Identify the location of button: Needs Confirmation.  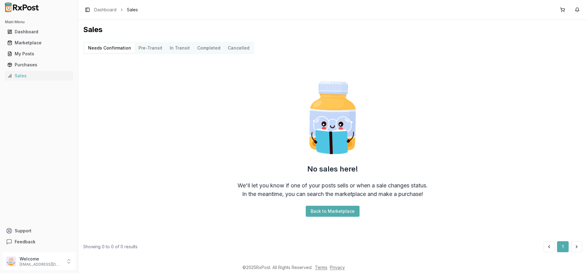
(109, 48).